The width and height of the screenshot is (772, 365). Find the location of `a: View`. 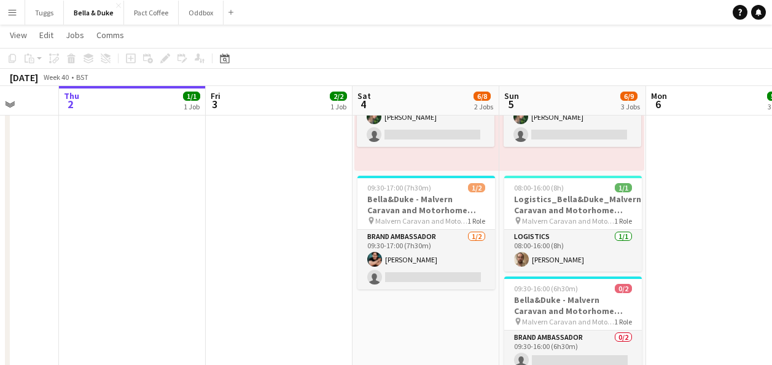

a: View is located at coordinates (18, 35).